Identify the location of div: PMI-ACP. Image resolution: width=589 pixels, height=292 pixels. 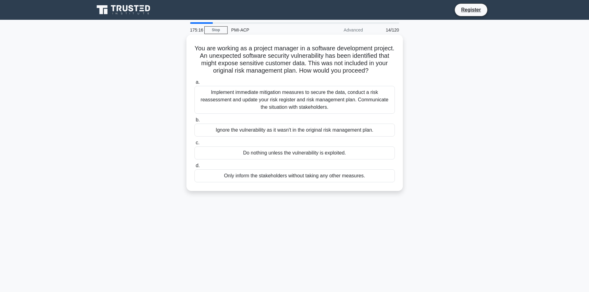
(270, 30).